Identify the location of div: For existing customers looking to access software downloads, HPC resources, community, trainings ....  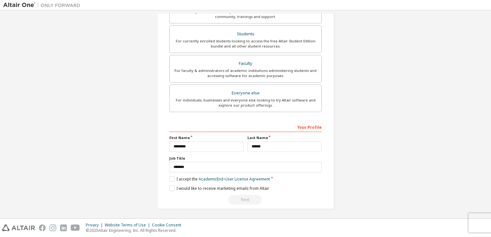
(245, 14).